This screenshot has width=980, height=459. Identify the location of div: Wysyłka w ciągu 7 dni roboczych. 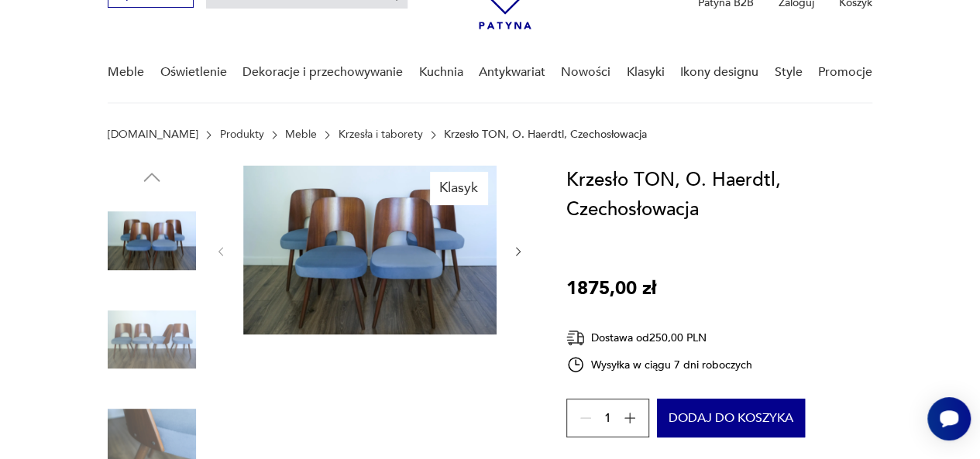
(659, 365).